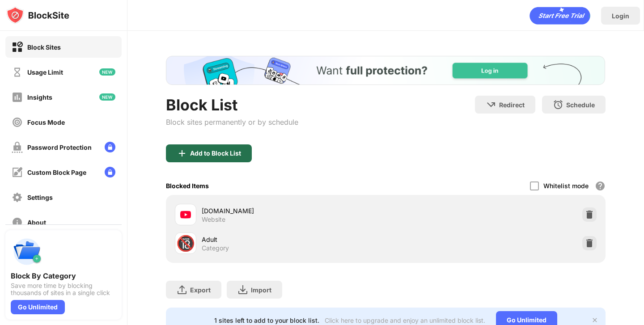  What do you see at coordinates (267, 320) in the screenshot?
I see `div: 1 sites left to add to your block list.` at bounding box center [267, 320].